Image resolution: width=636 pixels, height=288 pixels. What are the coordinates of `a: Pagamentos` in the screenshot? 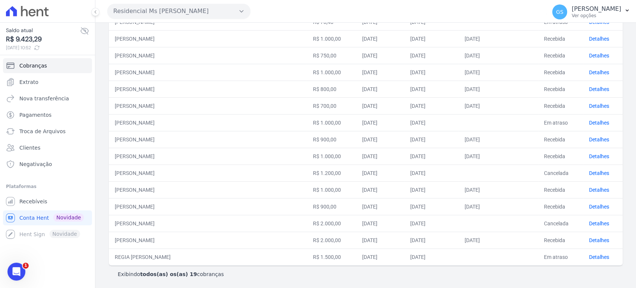 It's located at (47, 115).